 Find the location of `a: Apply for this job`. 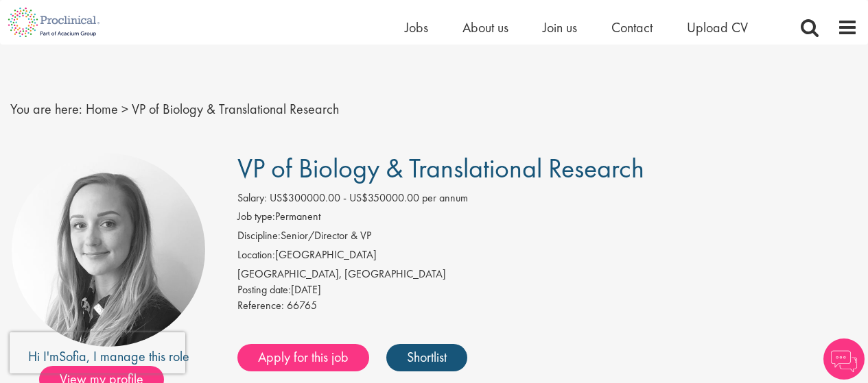

a: Apply for this job is located at coordinates (304, 358).